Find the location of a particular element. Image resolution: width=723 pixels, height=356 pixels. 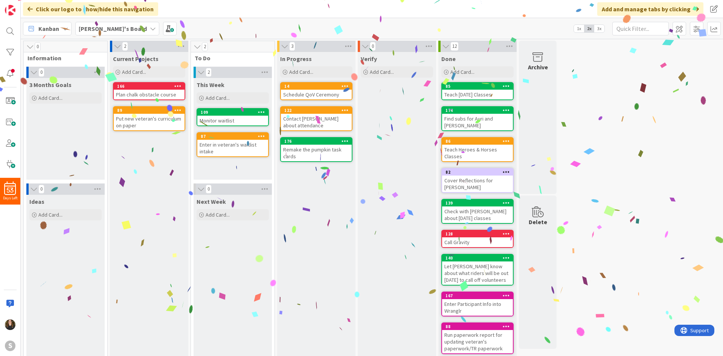

div: Archive is located at coordinates (538, 67).